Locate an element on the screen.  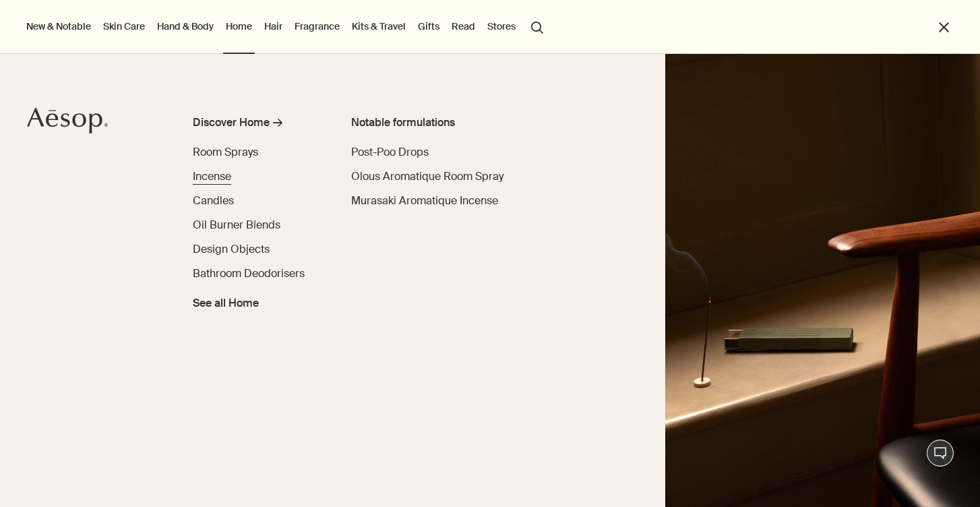
a: Incense is located at coordinates (212, 177).